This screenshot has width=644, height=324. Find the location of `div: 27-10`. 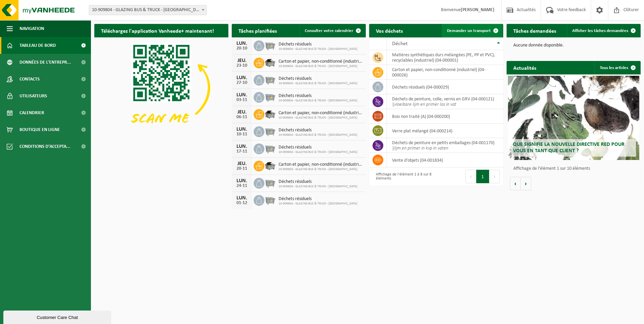

div: 27-10 is located at coordinates (241, 83).